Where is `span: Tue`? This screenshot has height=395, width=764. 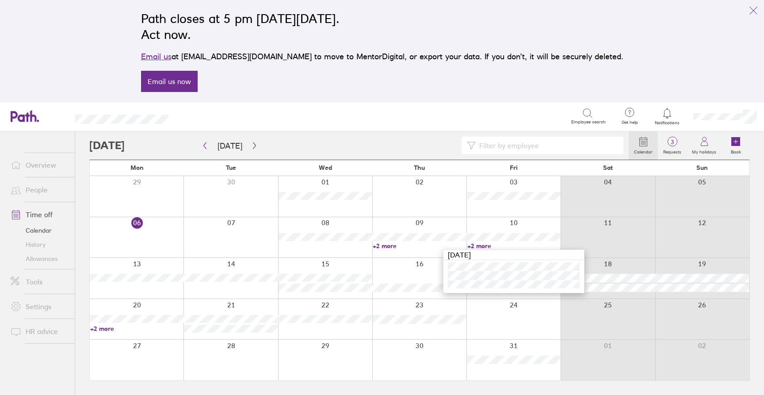 span: Tue is located at coordinates (231, 167).